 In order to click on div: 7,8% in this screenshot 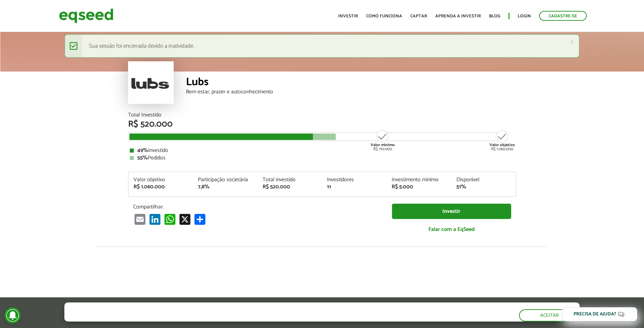, I will do `click(225, 187)`.